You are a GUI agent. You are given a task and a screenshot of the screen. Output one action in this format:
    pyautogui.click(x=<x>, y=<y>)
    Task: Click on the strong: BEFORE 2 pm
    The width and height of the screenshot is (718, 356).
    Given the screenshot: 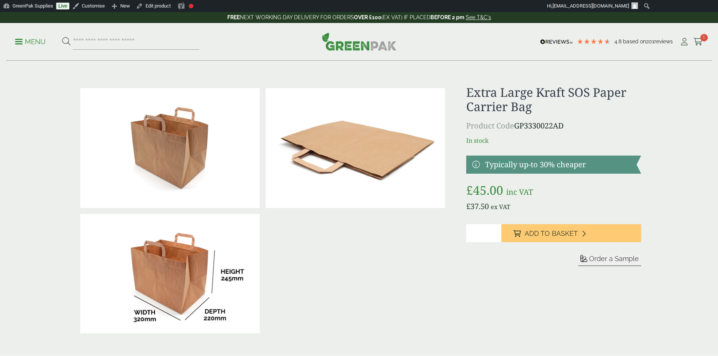 What is the action you would take?
    pyautogui.click(x=448, y=17)
    